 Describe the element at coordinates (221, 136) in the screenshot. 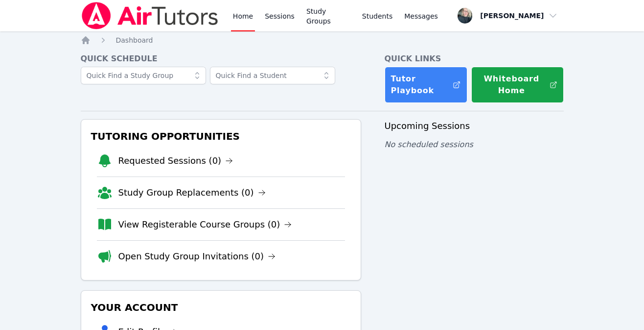

I see `h3: Tutoring Opportunities` at that location.